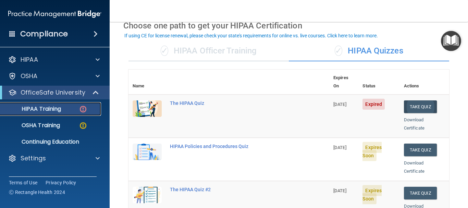 The width and height of the screenshot is (468, 208). What do you see at coordinates (373, 104) in the screenshot?
I see `span: Expired` at bounding box center [373, 104].